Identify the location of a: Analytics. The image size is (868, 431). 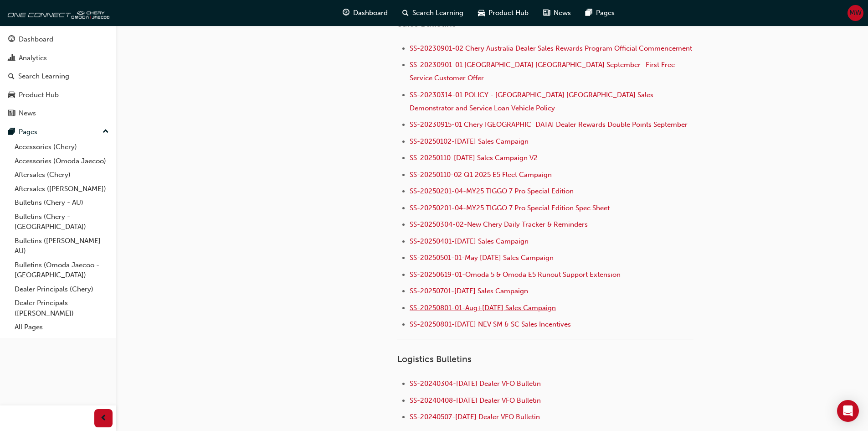
(58, 58).